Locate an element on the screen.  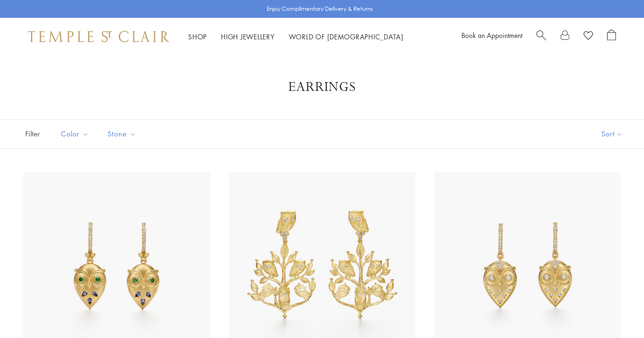
p: Enjoy Complimentary Delivery & Returns is located at coordinates (320, 9).